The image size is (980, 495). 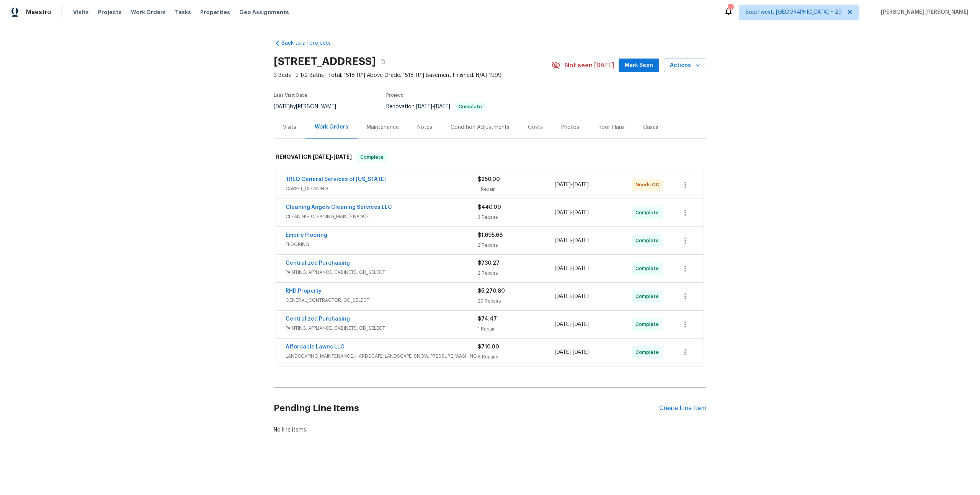 What do you see at coordinates (314, 157) in the screenshot?
I see `h6: RENOVATION` at bounding box center [314, 157].